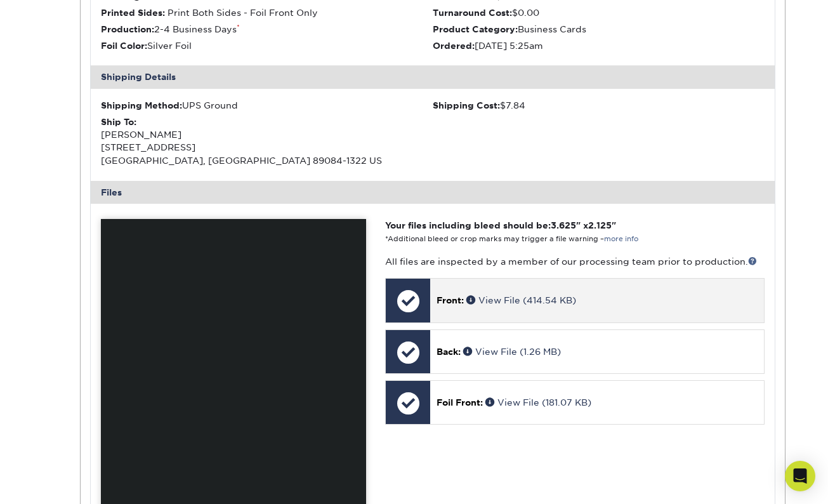  I want to click on div: $7.84, so click(598, 105).